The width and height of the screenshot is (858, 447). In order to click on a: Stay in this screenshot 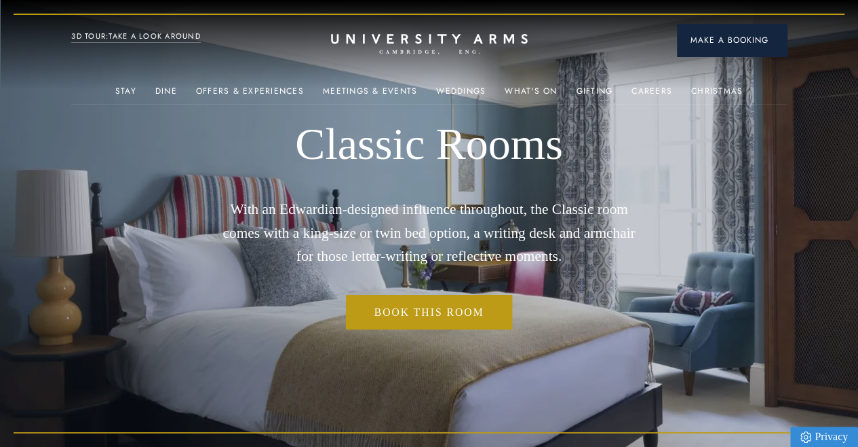, I will do `click(126, 95)`.